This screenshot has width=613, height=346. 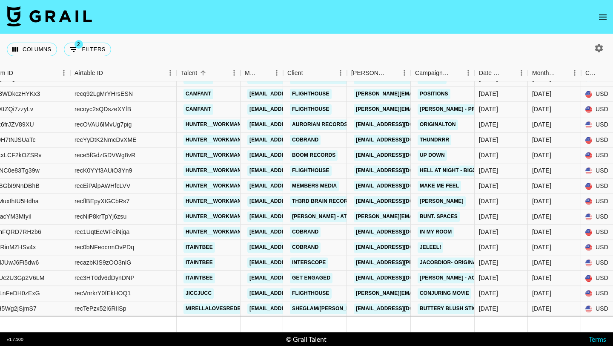 I want to click on div: © Grail Talent, so click(x=306, y=339).